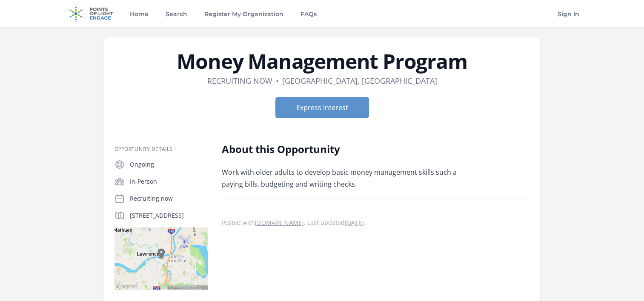 The width and height of the screenshot is (644, 301). Describe the element at coordinates (169, 182) in the screenshot. I see `p: In-Person` at that location.